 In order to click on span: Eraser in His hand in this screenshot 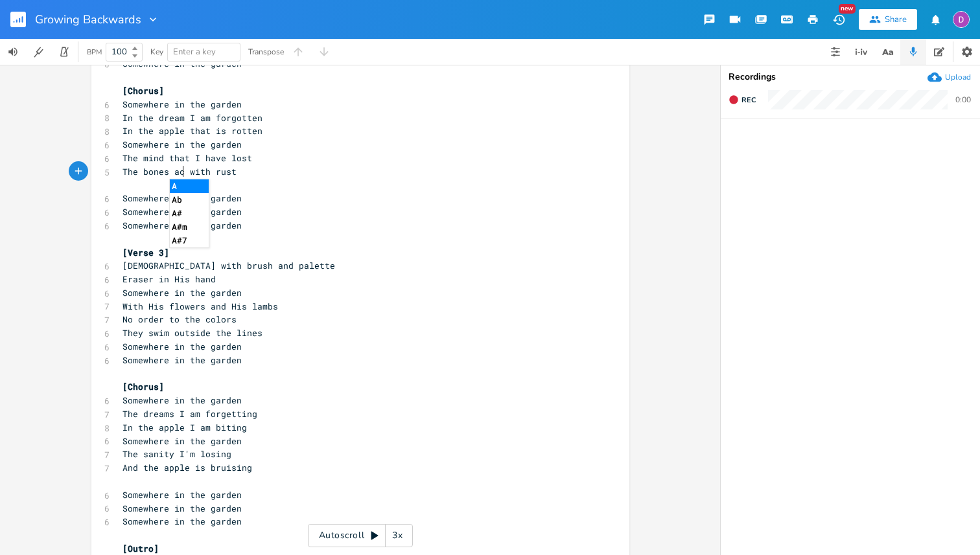, I will do `click(169, 279)`.